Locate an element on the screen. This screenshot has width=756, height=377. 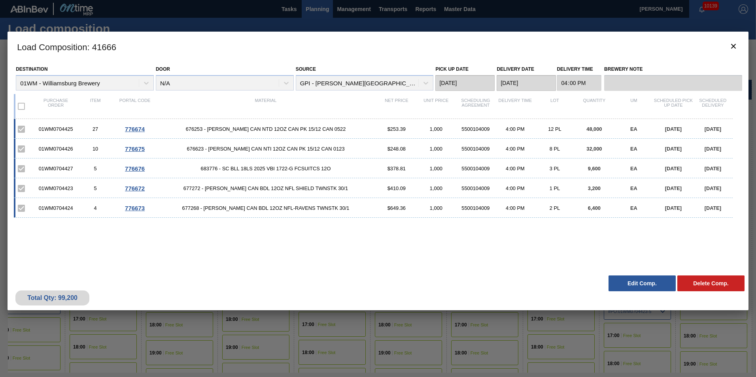
div: 01WM0704427 is located at coordinates (56, 168).